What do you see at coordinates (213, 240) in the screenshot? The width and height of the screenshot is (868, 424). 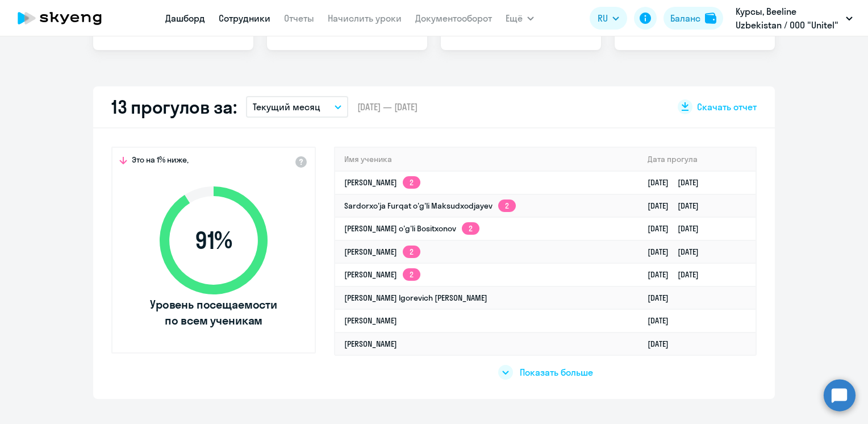 I see `span: 91 %` at bounding box center [213, 240].